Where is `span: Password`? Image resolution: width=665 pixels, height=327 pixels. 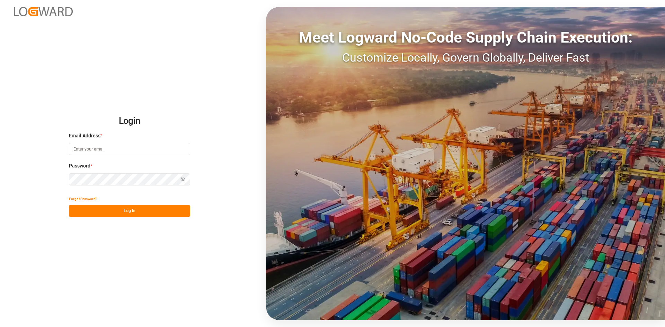 span: Password is located at coordinates (80, 166).